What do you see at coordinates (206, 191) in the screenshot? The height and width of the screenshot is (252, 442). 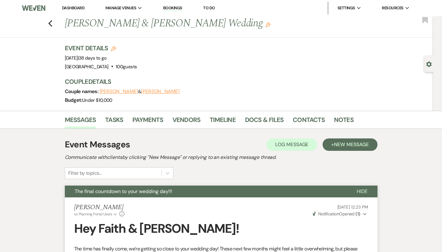 I see `button: The final countdown to your wedding day!!!` at bounding box center [206, 191].